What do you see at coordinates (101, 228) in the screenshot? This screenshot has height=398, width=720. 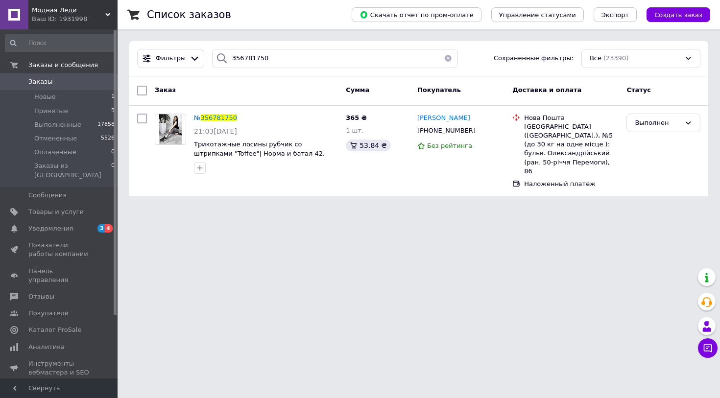 I see `span: 3` at bounding box center [101, 228].